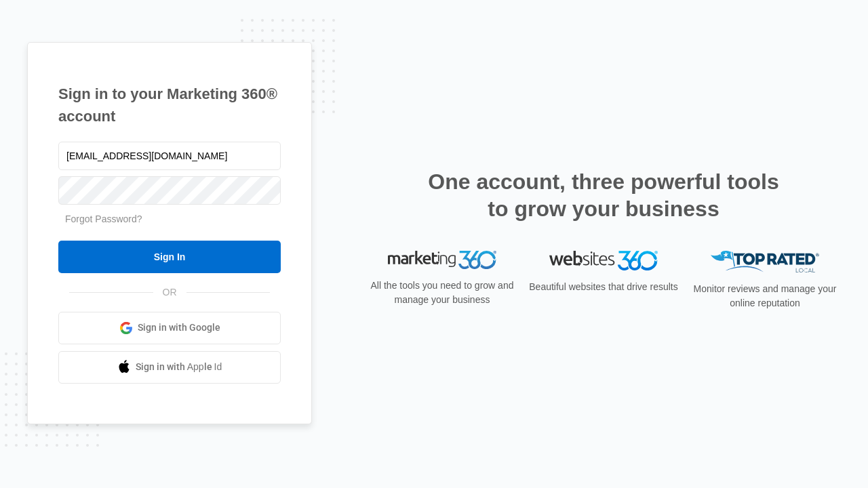 The image size is (868, 488). Describe the element at coordinates (442, 260) in the screenshot. I see `img: Marketing 360` at that location.